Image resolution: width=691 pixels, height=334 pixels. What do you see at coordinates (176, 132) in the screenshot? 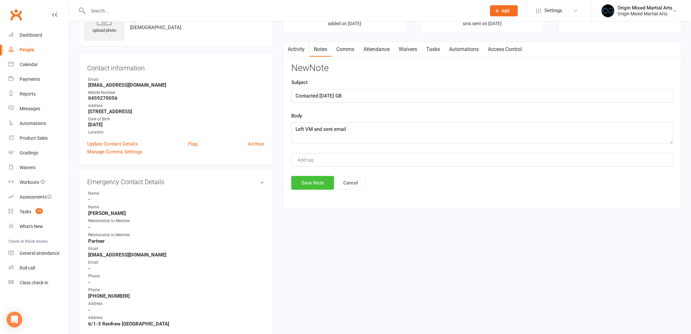
I see `div: Location` at bounding box center [176, 132].